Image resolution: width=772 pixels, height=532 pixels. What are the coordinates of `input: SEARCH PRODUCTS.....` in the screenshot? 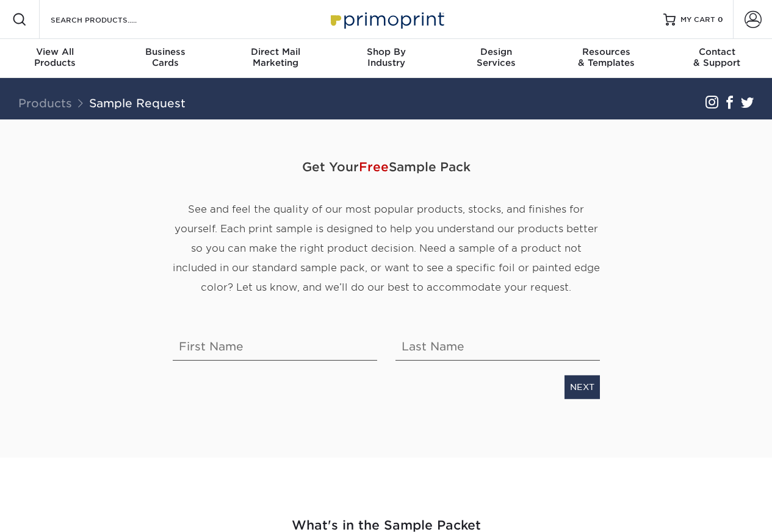 It's located at (108, 20).